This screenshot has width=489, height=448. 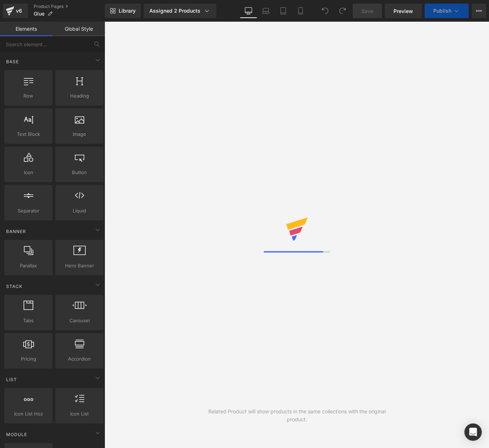 I want to click on a: Mobile, so click(x=300, y=11).